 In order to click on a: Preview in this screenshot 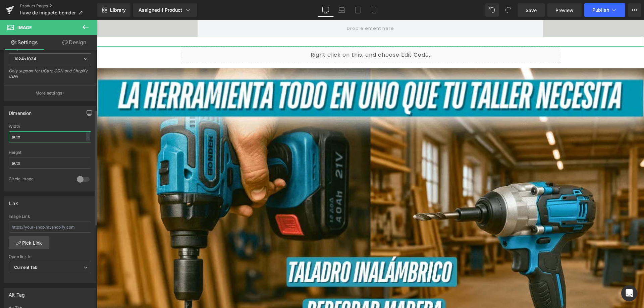, I will do `click(564, 10)`.